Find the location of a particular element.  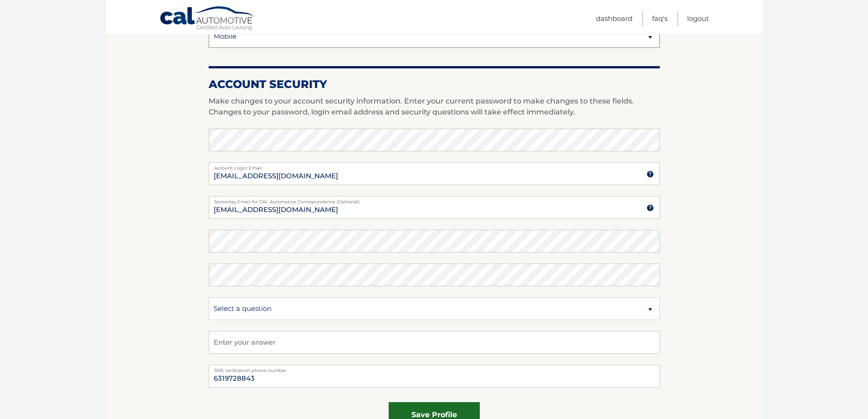

input: Account Login Email is located at coordinates (434, 174).